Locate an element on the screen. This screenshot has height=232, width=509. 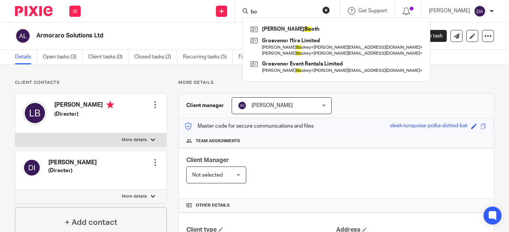
p: Client contacts is located at coordinates (91, 83).